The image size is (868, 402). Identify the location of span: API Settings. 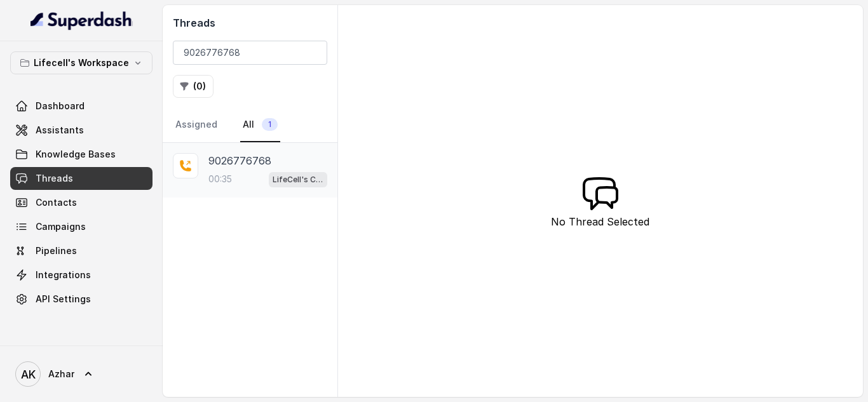
(63, 300).